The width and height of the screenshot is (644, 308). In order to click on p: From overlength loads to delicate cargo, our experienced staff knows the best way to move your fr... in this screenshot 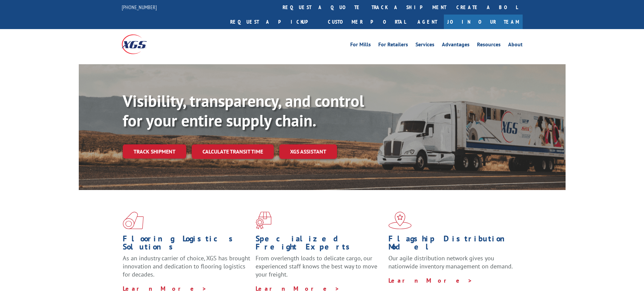, I will do `click(320, 269)`.